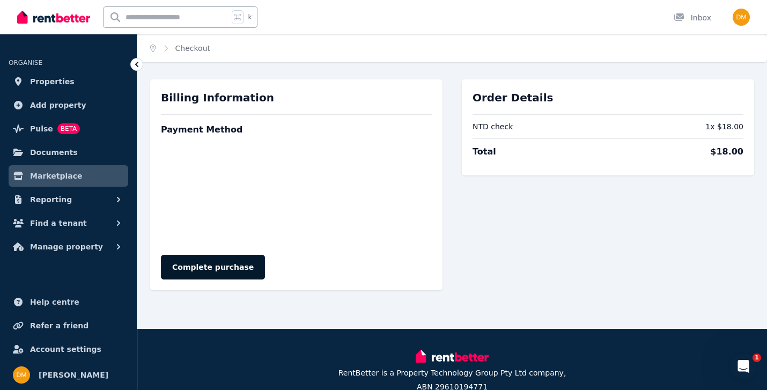 This screenshot has height=390, width=767. I want to click on span: k, so click(249, 17).